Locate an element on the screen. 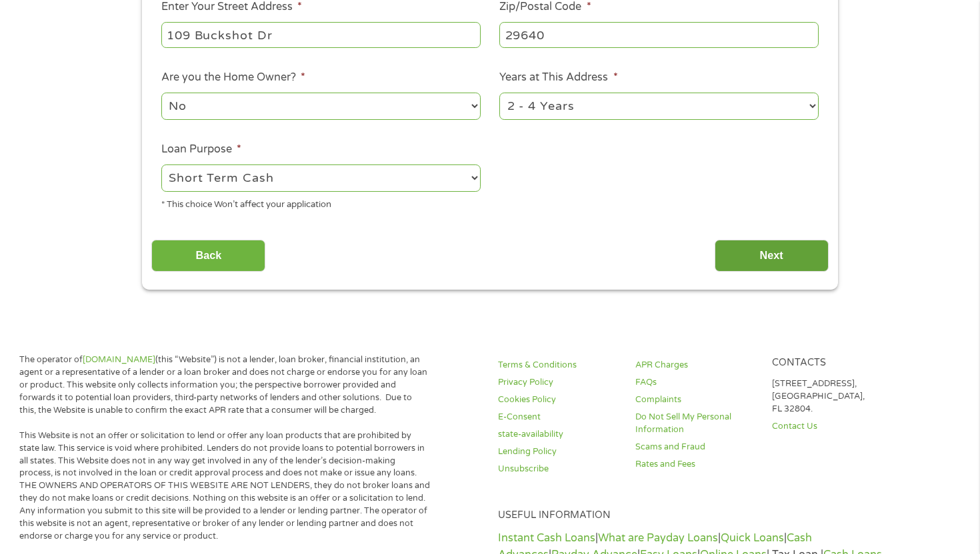 This screenshot has height=554, width=980. p: The operator of (this “Website”) is not a lender, loan broker, financial institution, an agent or... is located at coordinates (224, 385).